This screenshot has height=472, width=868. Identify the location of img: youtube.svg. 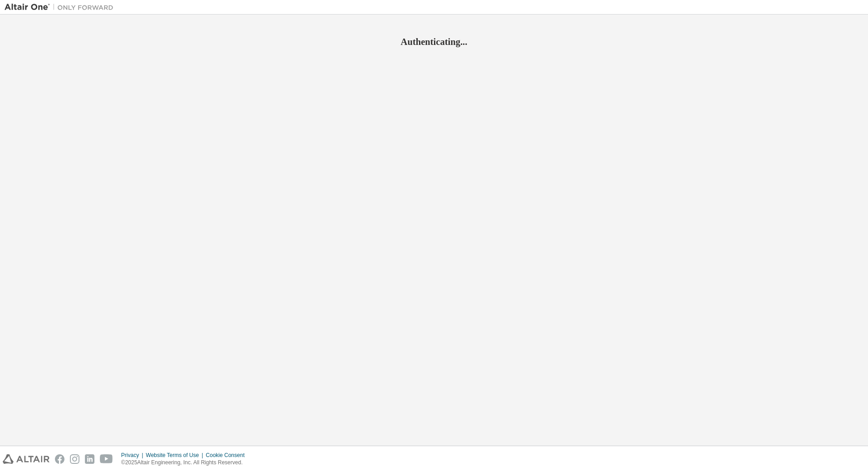
(106, 459).